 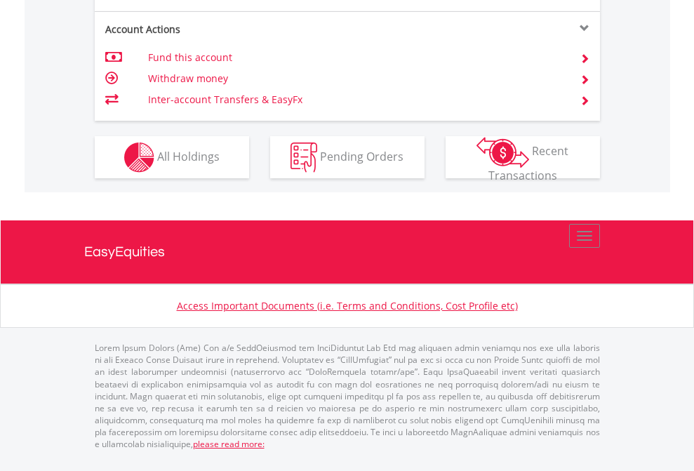 What do you see at coordinates (355, 58) in the screenshot?
I see `td: Fund this account` at bounding box center [355, 58].